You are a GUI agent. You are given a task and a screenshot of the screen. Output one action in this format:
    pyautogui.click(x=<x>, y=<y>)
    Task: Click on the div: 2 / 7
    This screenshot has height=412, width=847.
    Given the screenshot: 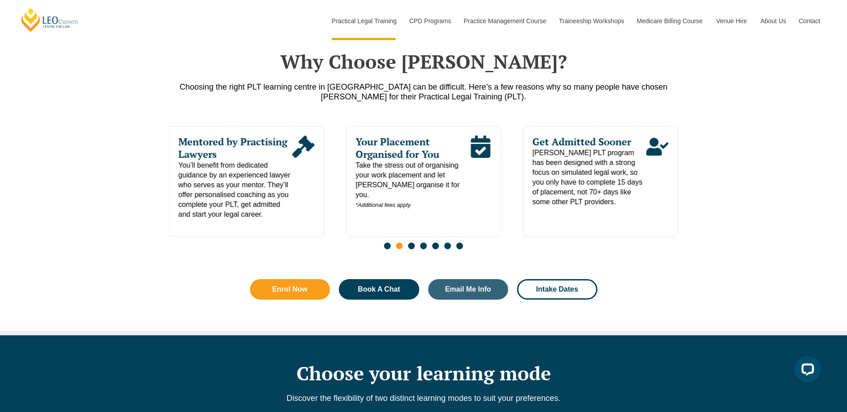 What is the action you would take?
    pyautogui.click(x=246, y=182)
    